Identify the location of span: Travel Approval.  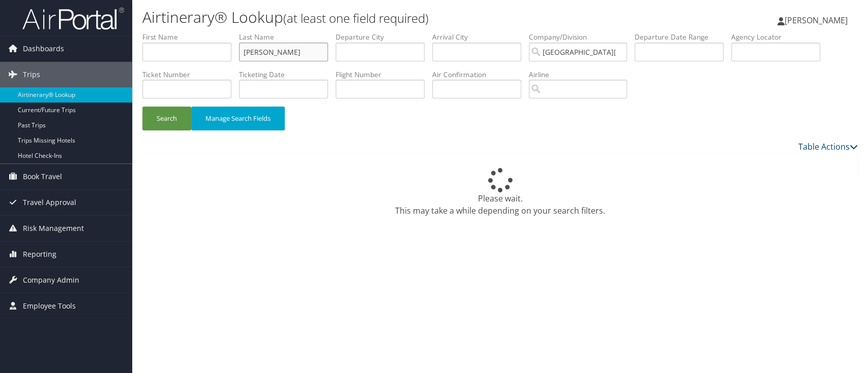
(49, 203).